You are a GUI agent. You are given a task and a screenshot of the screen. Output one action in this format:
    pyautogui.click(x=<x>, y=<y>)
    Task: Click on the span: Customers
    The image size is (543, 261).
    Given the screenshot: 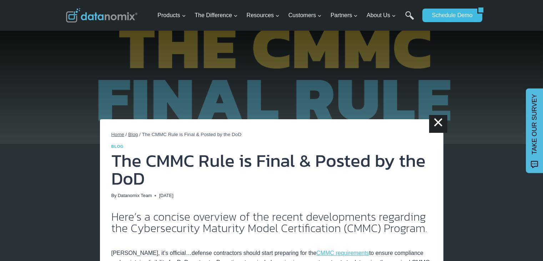 What is the action you would take?
    pyautogui.click(x=305, y=15)
    